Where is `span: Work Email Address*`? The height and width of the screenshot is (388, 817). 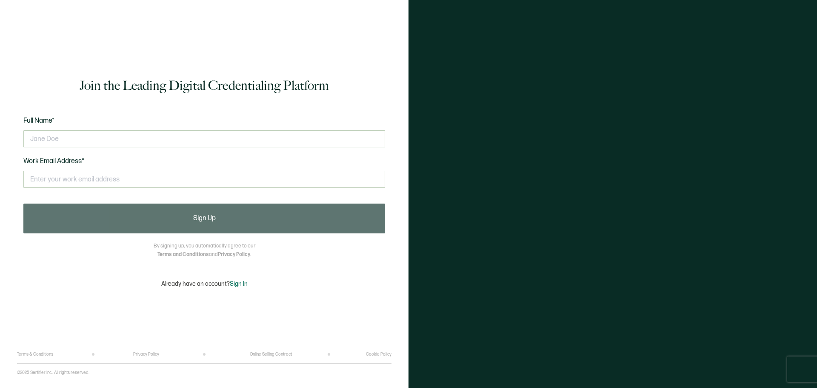
span: Work Email Address* is located at coordinates (54, 161).